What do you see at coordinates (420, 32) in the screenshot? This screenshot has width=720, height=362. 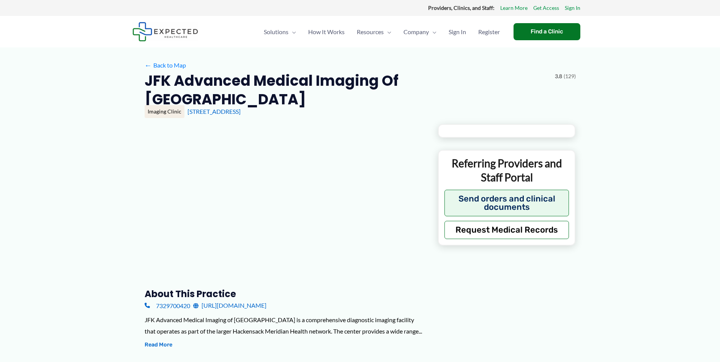 I see `a: CompanyMenu Toggle` at bounding box center [420, 32].